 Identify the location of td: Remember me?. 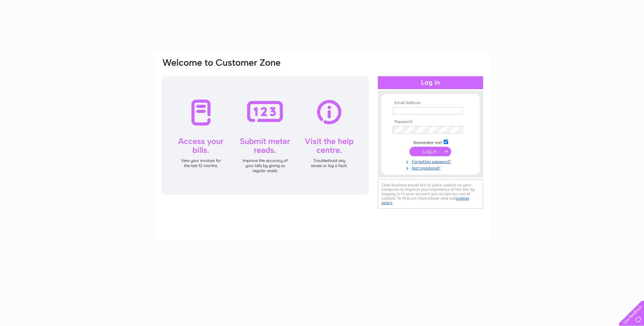
(430, 142).